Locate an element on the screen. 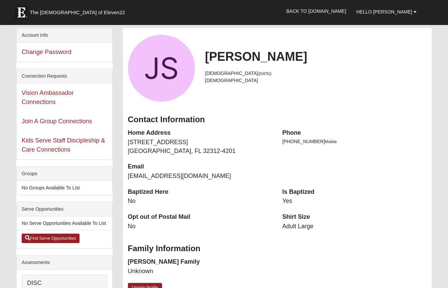 Image resolution: width=448 pixels, height=288 pixels. a: Vision Ambassador Connections is located at coordinates (48, 97).